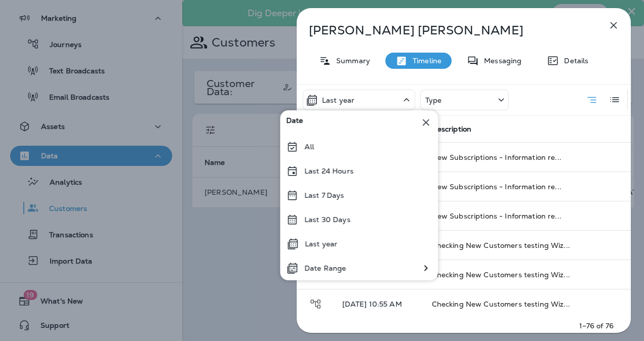 The image size is (644, 341). What do you see at coordinates (325, 268) in the screenshot?
I see `p: Date Range` at bounding box center [325, 268].